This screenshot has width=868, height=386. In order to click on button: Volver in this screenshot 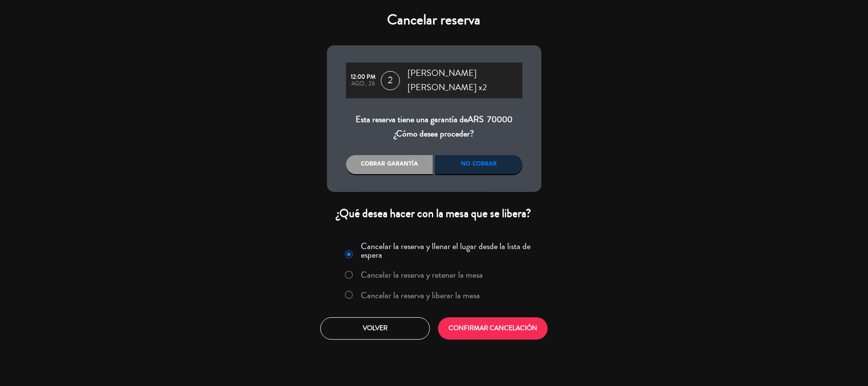, I will do `click(375, 328)`.